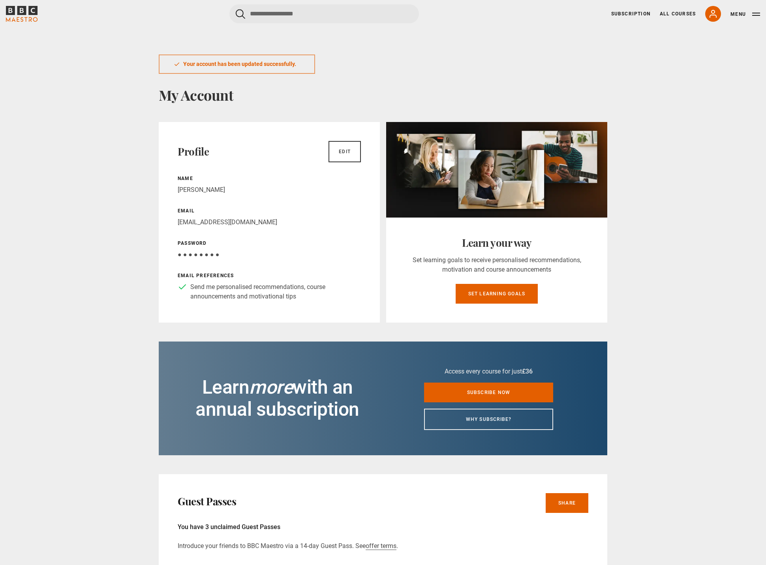 The width and height of the screenshot is (766, 565). What do you see at coordinates (383, 546) in the screenshot?
I see `p: Introduce your friends to BBC Maestro via a 14-day Guest Pass. See .` at bounding box center [383, 546].